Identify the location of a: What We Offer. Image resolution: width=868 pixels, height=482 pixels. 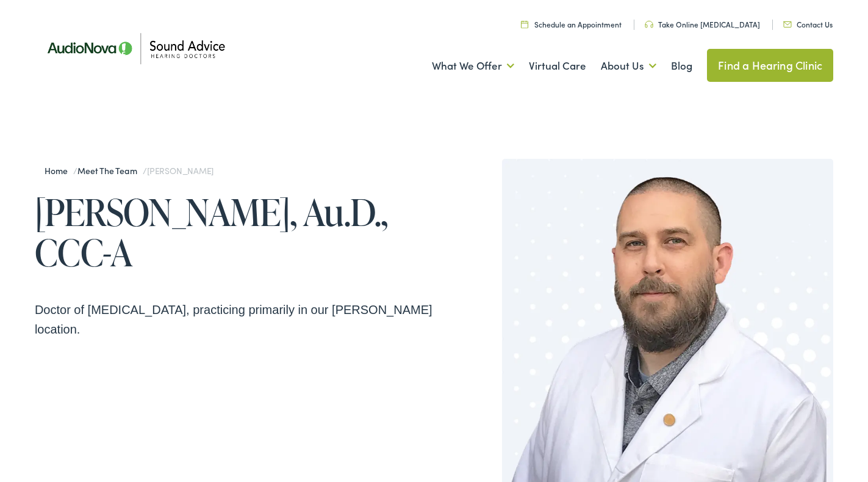
(473, 66).